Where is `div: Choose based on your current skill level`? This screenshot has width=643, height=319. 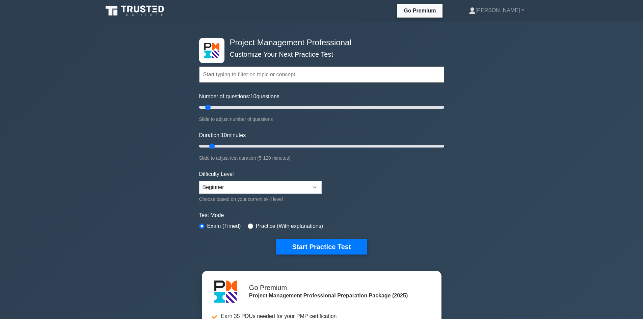
div: Choose based on your current skill level is located at coordinates (260, 199).